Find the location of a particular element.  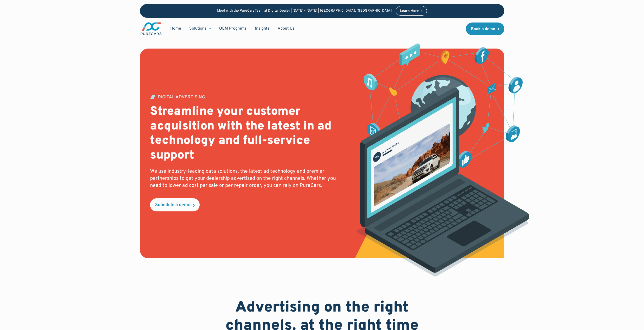

a: main is located at coordinates (151, 29).